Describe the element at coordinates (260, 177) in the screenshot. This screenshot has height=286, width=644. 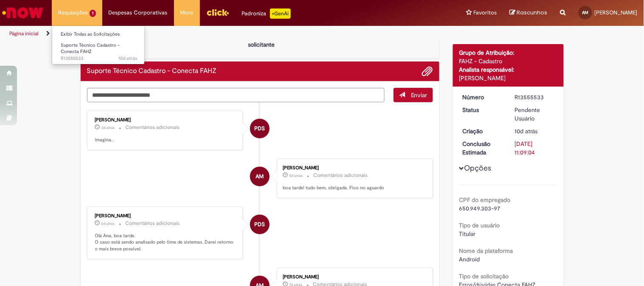
I see `div: Ana Carolina Vasconcelos Marenco` at that location.